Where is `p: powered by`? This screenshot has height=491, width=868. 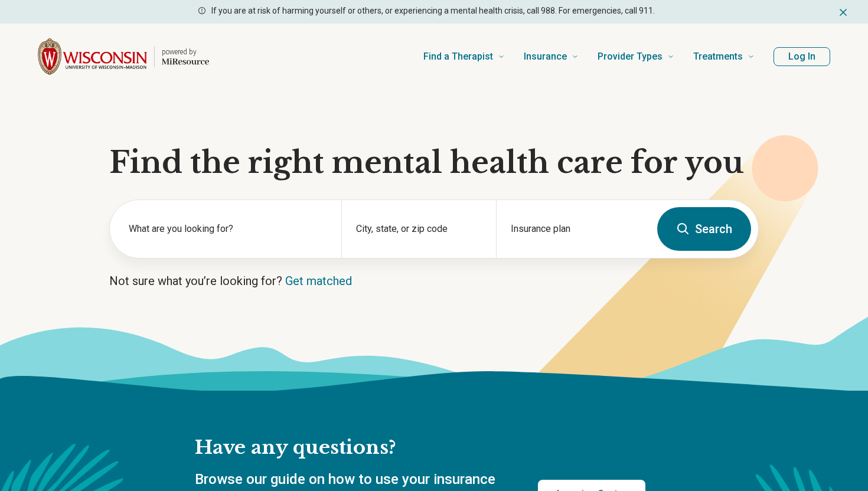 p: powered by is located at coordinates (185, 52).